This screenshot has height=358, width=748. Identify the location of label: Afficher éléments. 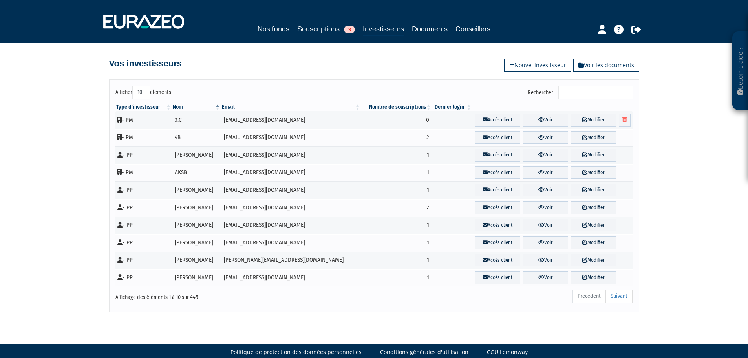
(143, 92).